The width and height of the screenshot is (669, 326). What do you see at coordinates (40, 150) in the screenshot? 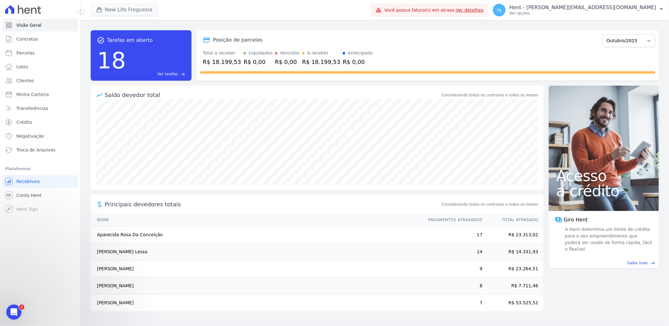
I see `a: Troca de Arquivos` at bounding box center [40, 150].